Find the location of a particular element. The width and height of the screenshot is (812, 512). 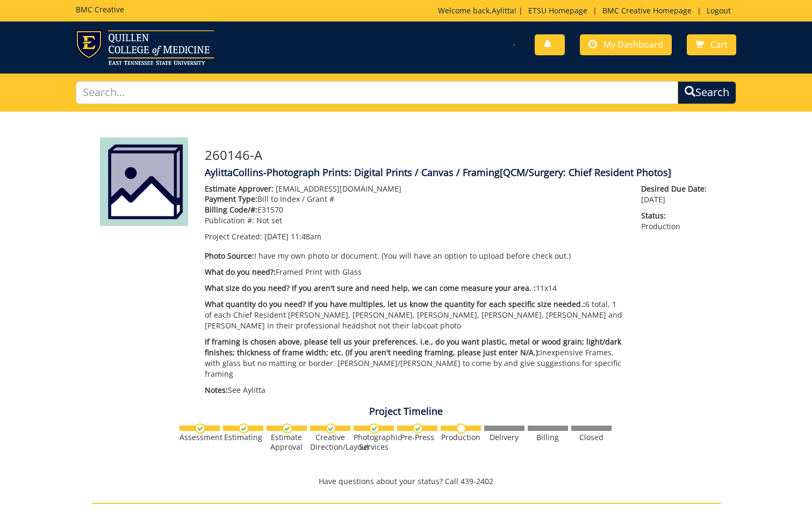

span: [QCM/Surgery: Chief Resident Photos] is located at coordinates (585, 172).